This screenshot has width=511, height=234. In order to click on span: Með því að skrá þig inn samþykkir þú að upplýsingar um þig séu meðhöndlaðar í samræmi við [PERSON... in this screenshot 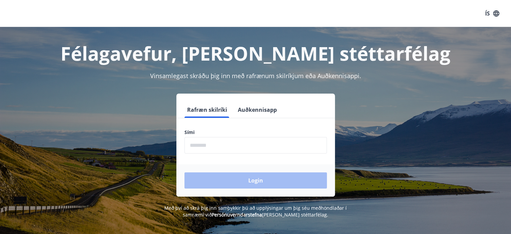, I will do `click(255, 211)`.